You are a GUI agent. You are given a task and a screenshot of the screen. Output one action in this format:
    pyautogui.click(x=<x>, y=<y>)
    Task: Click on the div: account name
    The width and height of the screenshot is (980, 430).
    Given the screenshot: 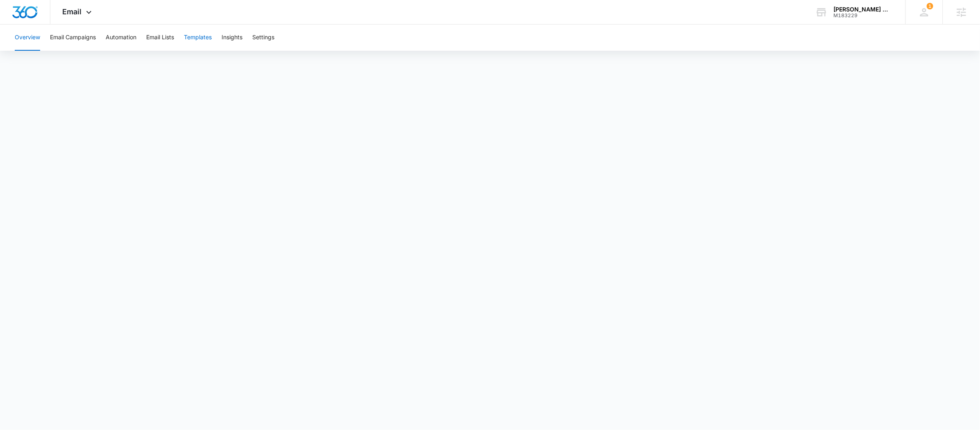 What is the action you would take?
    pyautogui.click(x=864, y=9)
    